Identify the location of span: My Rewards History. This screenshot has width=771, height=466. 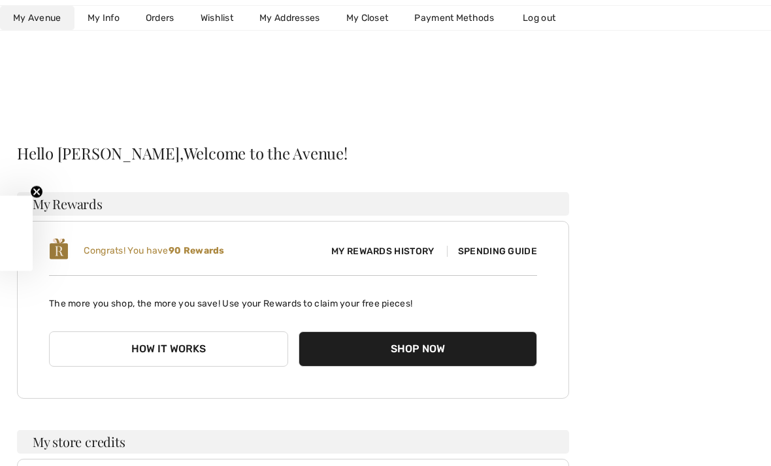
(382, 251).